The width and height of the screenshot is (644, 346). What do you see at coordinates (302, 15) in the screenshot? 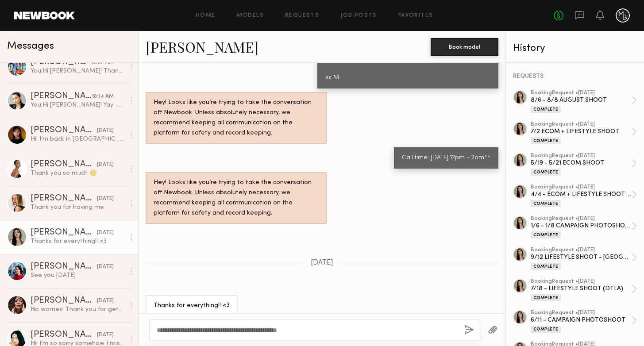
I see `a: Requests` at bounding box center [302, 15].